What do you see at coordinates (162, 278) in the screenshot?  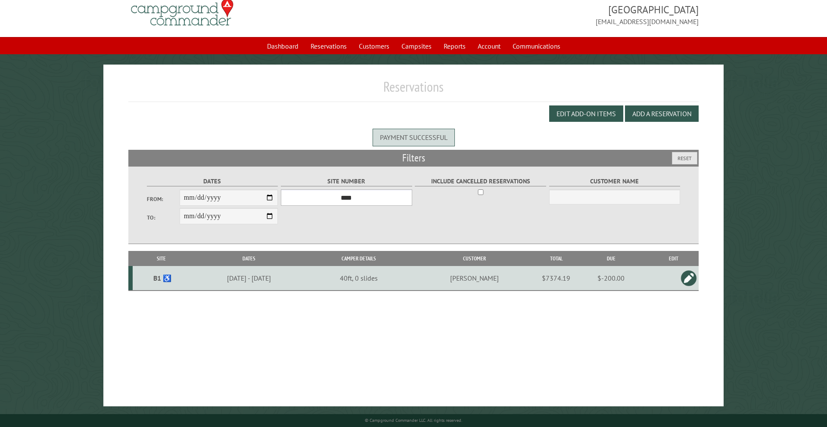 I see `div: B1 ♿` at bounding box center [162, 278].